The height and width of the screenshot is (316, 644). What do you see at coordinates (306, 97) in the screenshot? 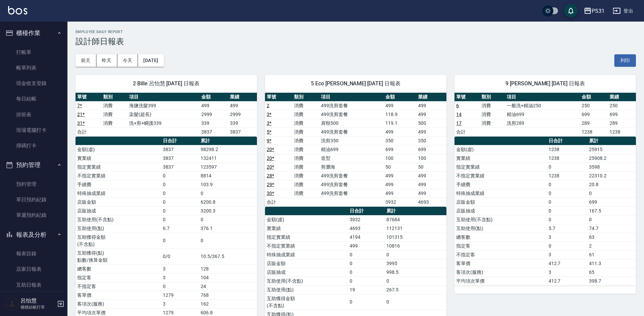
I see `th: 類別` at bounding box center [306, 97].